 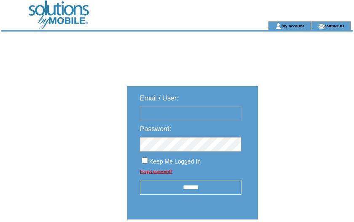 I want to click on a: Forgot password?, so click(x=157, y=171).